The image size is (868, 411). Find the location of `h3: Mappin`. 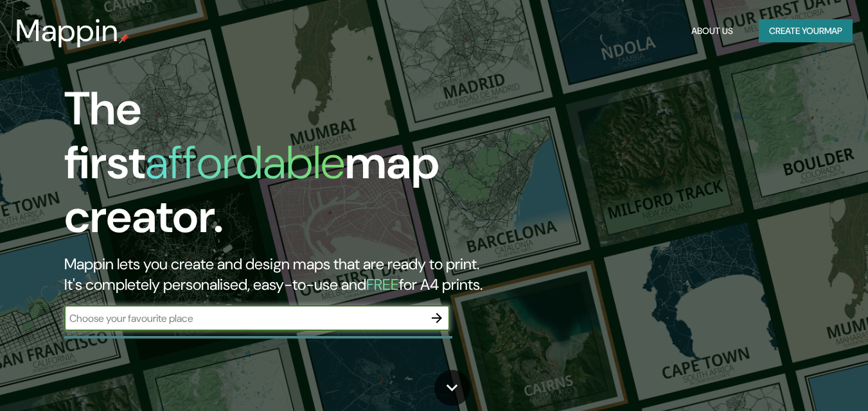

h3: Mappin is located at coordinates (67, 31).